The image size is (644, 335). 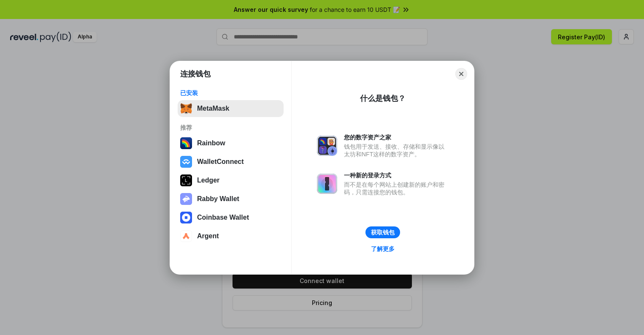 I want to click on div: 而不是在每个网站上创建新的账户和密码，只需连接您的钱包。, so click(x=396, y=188).